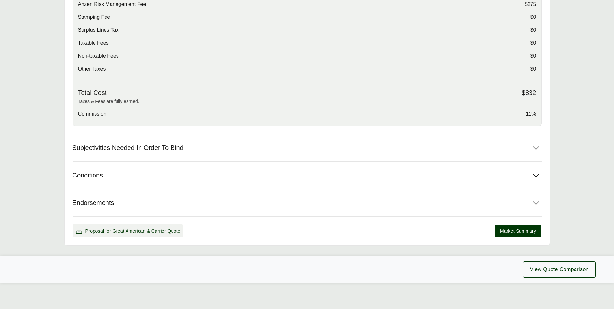  What do you see at coordinates (531, 114) in the screenshot?
I see `span: 11%` at bounding box center [531, 114].